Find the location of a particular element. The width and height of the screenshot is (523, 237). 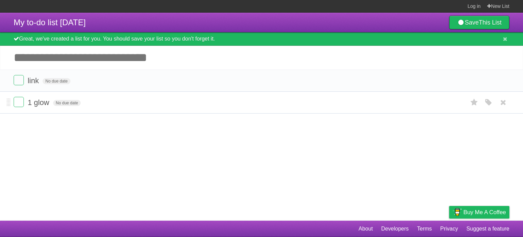

span: 1 glow is located at coordinates (39, 102).